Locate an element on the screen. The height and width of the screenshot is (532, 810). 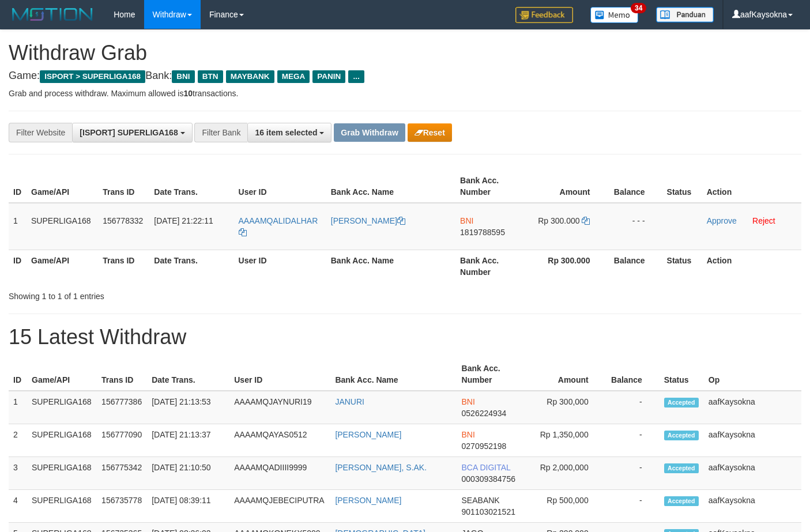
span: Rp 300.000 is located at coordinates (559, 221).